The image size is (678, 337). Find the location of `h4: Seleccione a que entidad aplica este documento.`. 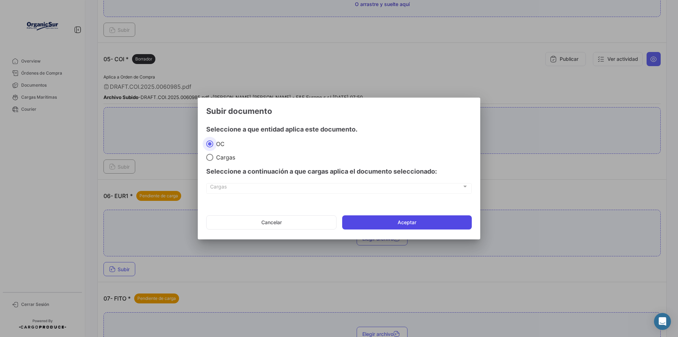

h4: Seleccione a que entidad aplica este documento. is located at coordinates (339, 129).